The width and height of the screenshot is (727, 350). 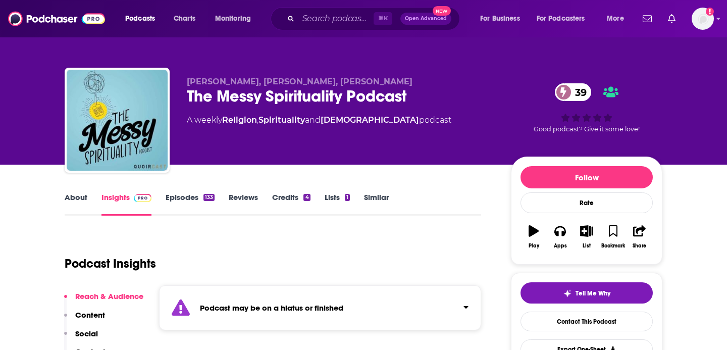 What do you see at coordinates (110, 264) in the screenshot?
I see `h1: Podcast Insights` at bounding box center [110, 264].